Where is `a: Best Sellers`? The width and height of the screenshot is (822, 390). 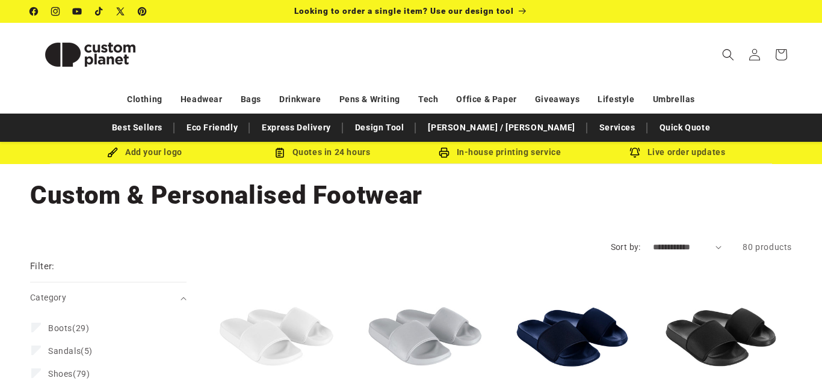 a: Best Sellers is located at coordinates (137, 128).